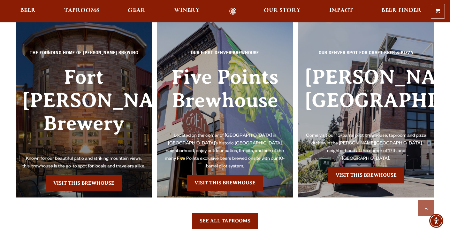 This screenshot has width=450, height=232. Describe the element at coordinates (28, 11) in the screenshot. I see `span: Beer` at that location.